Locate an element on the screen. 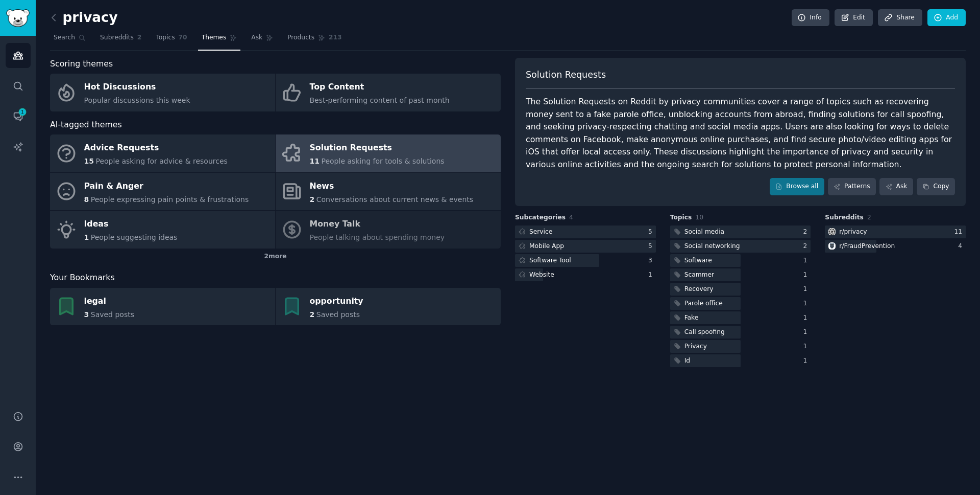 The width and height of the screenshot is (980, 495). div: Id is located at coordinates (688, 361).